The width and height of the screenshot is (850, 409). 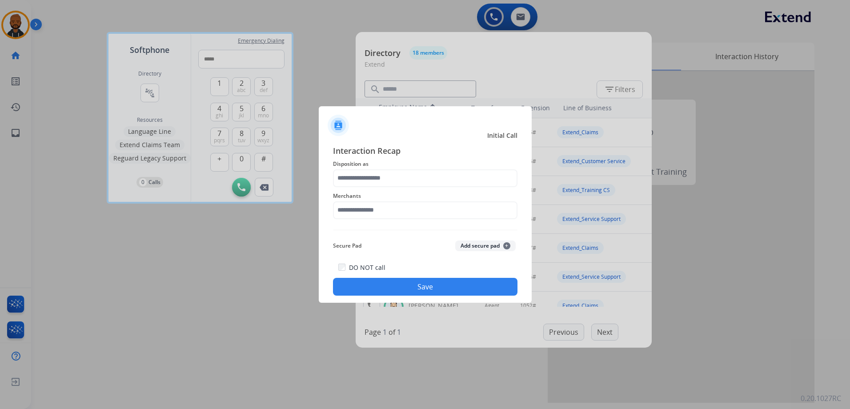 I want to click on span: Initial Call, so click(x=503, y=136).